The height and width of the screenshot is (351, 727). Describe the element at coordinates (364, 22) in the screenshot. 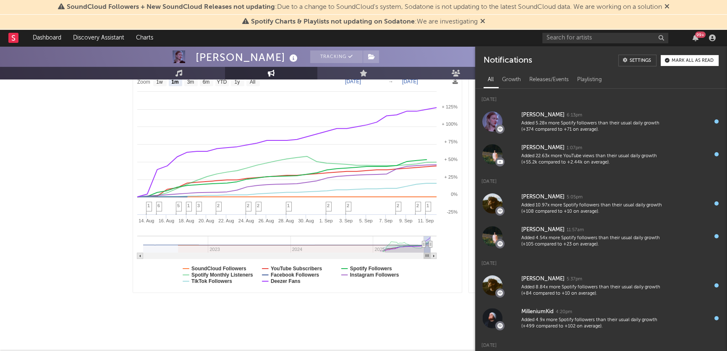

I see `span: : We are investigating` at that location.